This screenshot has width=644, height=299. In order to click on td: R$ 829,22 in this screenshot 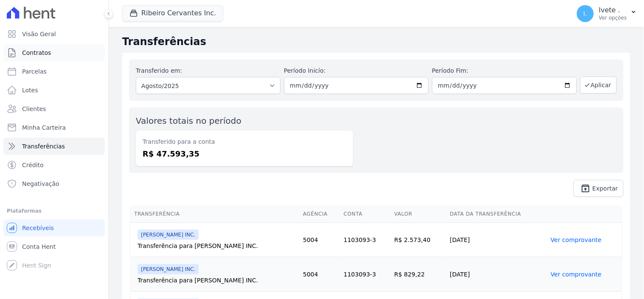, I will do `click(419, 274)`.